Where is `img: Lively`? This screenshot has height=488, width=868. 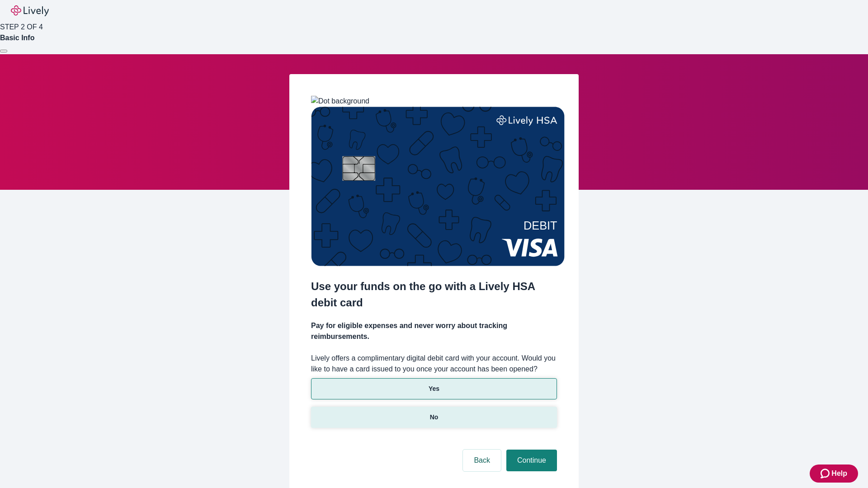 img: Lively is located at coordinates (30, 11).